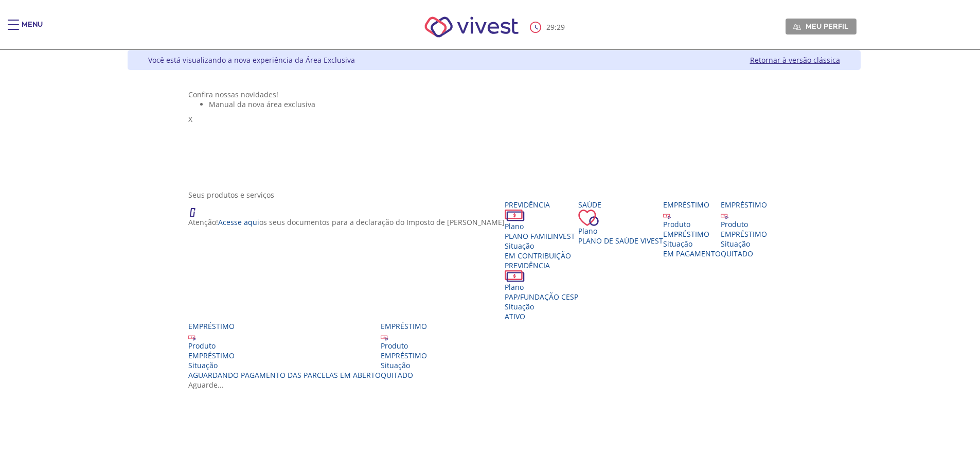 Image resolution: width=980 pixels, height=469 pixels. I want to click on a: Saúde PlanoPlano de Saúde VIVEST, so click(621, 222).